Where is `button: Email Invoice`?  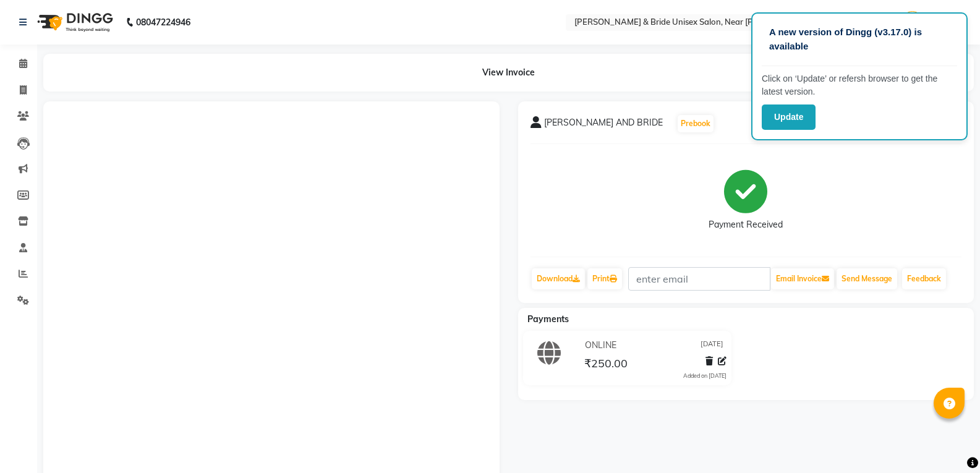 button: Email Invoice is located at coordinates (802, 279).